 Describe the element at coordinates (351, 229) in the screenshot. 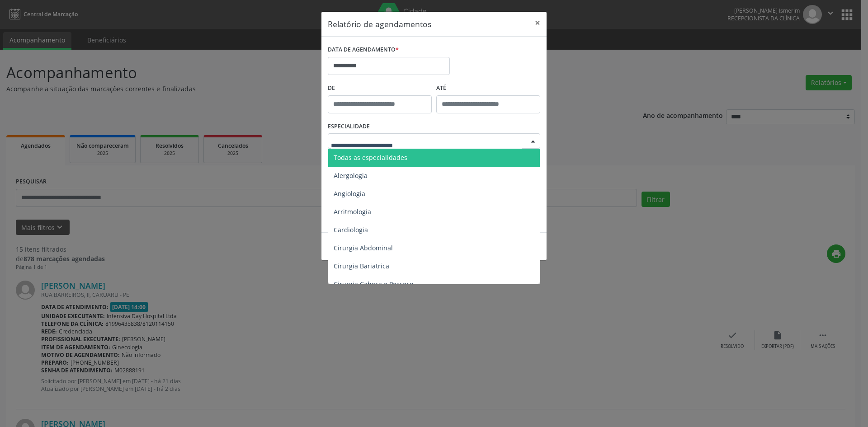

I see `span: Cardiologia` at that location.